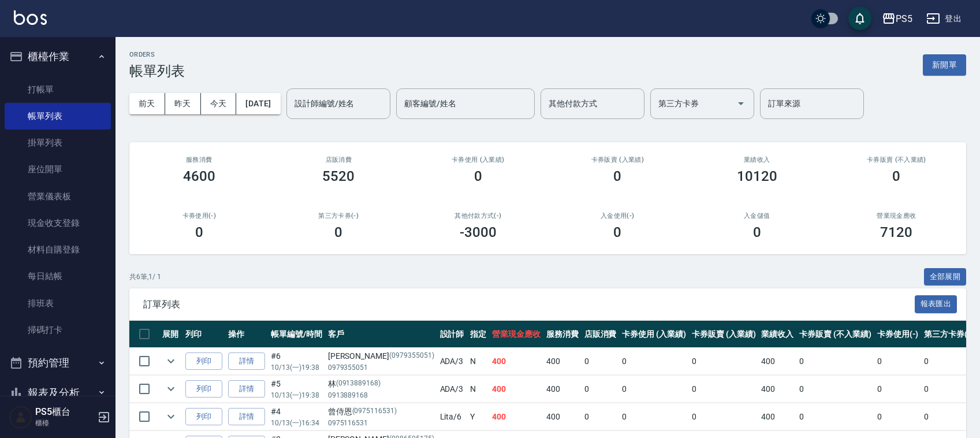 This screenshot has height=438, width=980. What do you see at coordinates (381, 334) in the screenshot?
I see `th: 客戶` at bounding box center [381, 334].